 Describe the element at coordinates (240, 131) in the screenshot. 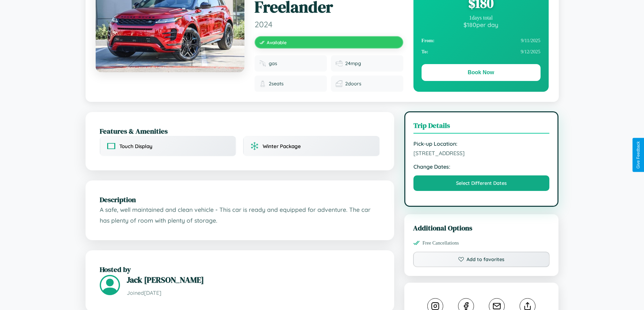

I see `h2: Features & Amenities` at that location.